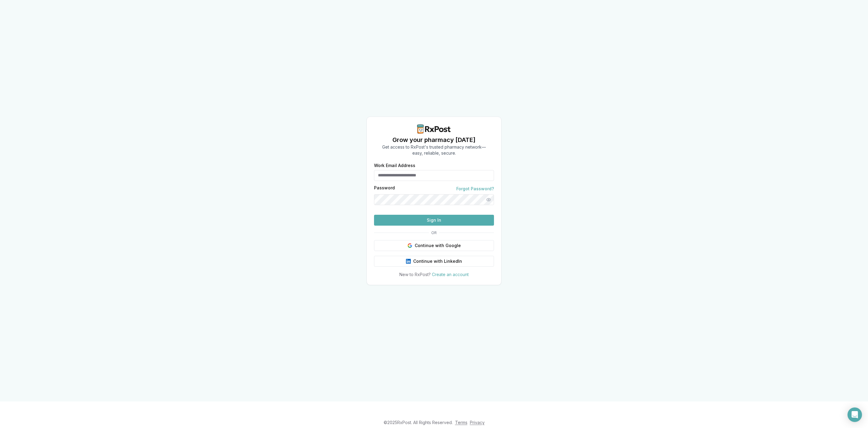 This screenshot has height=428, width=868. What do you see at coordinates (384, 189) in the screenshot?
I see `label: Password` at bounding box center [384, 189].